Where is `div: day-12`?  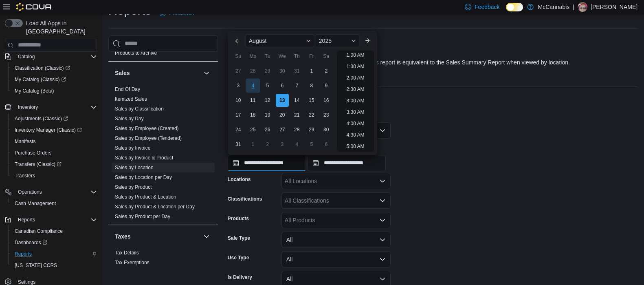
div: day-12 is located at coordinates (268, 100).